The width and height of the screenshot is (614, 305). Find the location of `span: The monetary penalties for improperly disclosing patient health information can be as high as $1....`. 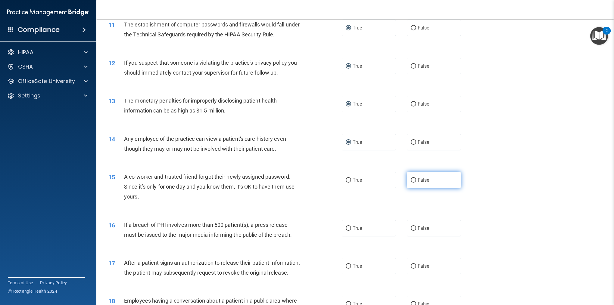

span: The monetary penalties for improperly disclosing patient health information can be as high as $1.... is located at coordinates (200, 106).